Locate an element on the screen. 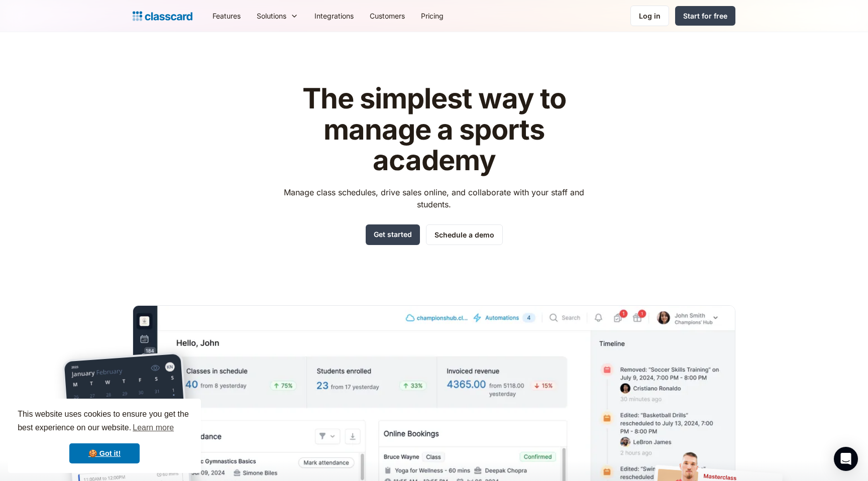 This screenshot has width=868, height=481. a: dismiss cookie message is located at coordinates (104, 453).